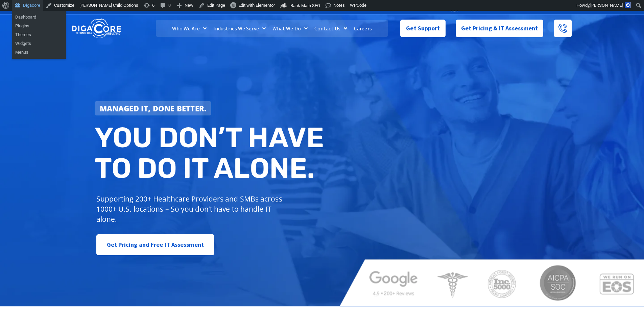 This screenshot has height=319, width=644. What do you see at coordinates (423, 28) in the screenshot?
I see `span: Get Support` at bounding box center [423, 28].